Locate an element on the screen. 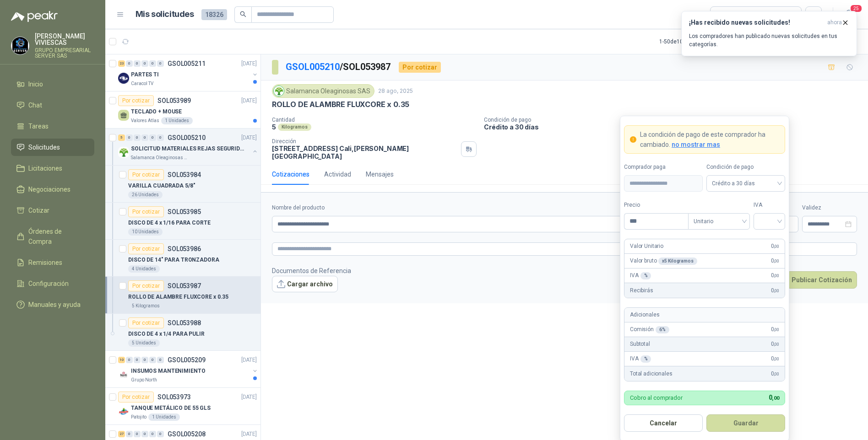 The height and width of the screenshot is (440, 868). div: 1 - 50 de 10921 is located at coordinates (690, 42).